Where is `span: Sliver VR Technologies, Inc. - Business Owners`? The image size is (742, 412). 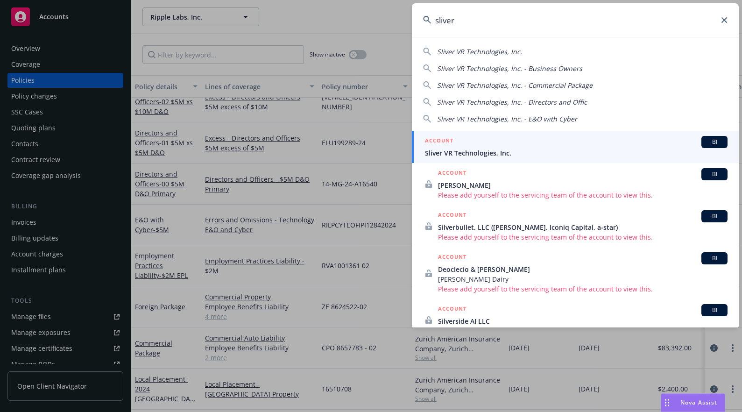
span: Sliver VR Technologies, Inc. - Business Owners is located at coordinates (509, 68).